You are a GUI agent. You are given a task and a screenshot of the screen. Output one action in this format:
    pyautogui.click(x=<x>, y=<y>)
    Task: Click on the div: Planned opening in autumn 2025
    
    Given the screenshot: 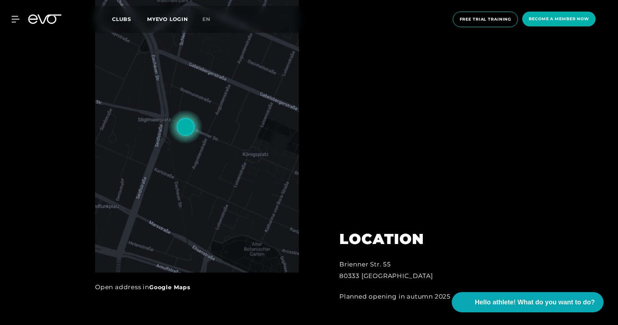 What is the action you would take?
    pyautogui.click(x=419, y=296)
    